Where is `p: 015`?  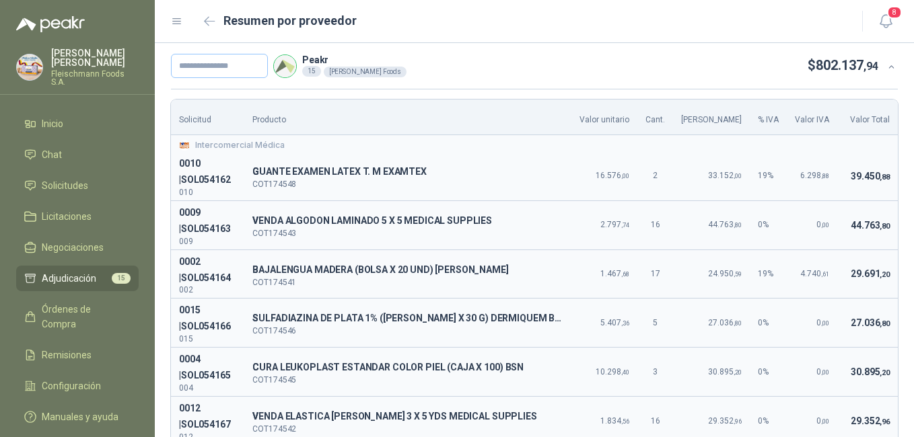 p: 015 is located at coordinates (207, 339).